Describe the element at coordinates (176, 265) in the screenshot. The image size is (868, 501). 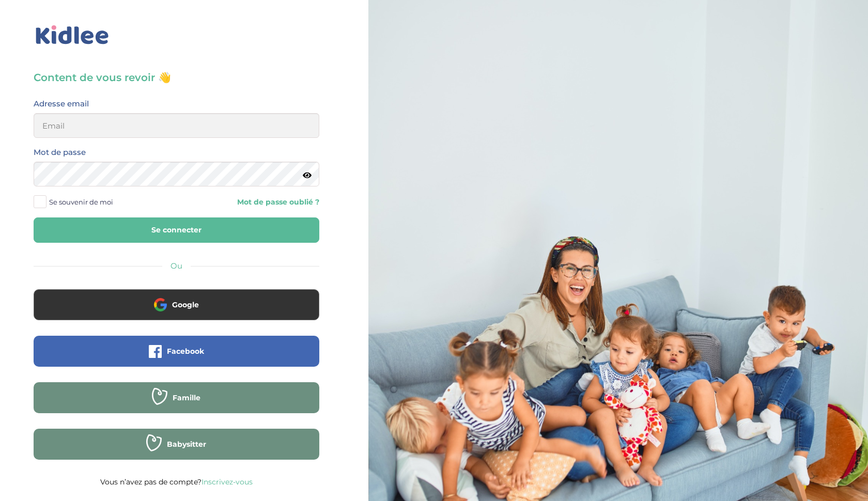
I see `span: Ou` at that location.